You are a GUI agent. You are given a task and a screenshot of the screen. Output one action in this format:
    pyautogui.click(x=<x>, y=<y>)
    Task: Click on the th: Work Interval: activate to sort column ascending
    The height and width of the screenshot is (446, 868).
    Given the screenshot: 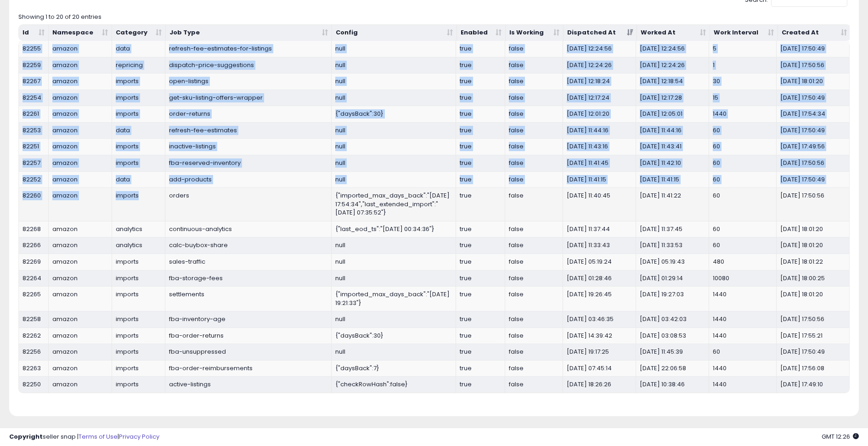 What is the action you would take?
    pyautogui.click(x=744, y=33)
    